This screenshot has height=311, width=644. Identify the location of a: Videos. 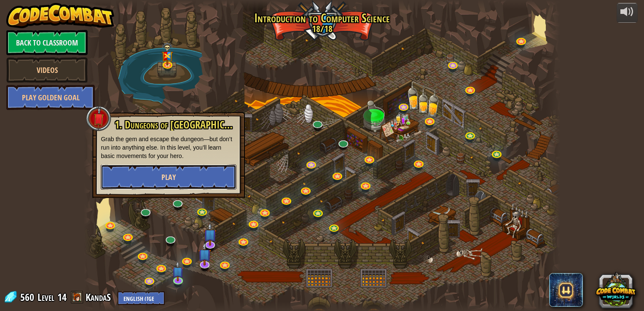
(47, 70).